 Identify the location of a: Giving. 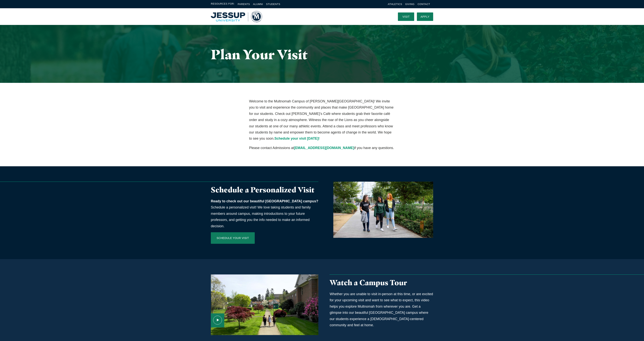
(410, 4).